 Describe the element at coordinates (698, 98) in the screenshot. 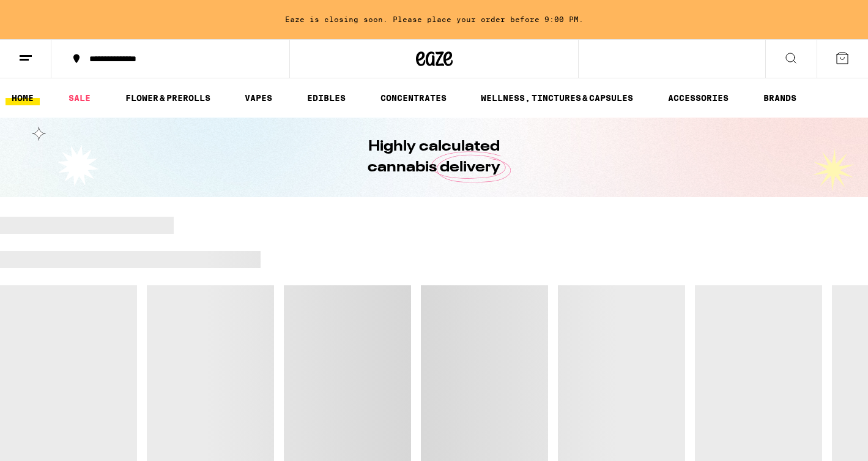

I see `a: ACCESSORIES` at that location.